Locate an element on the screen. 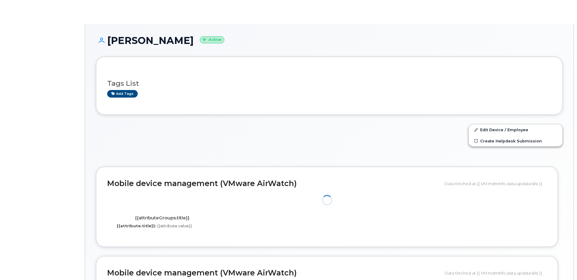 This screenshot has height=280, width=577. a: Create Helpdesk Submission is located at coordinates (515, 141).